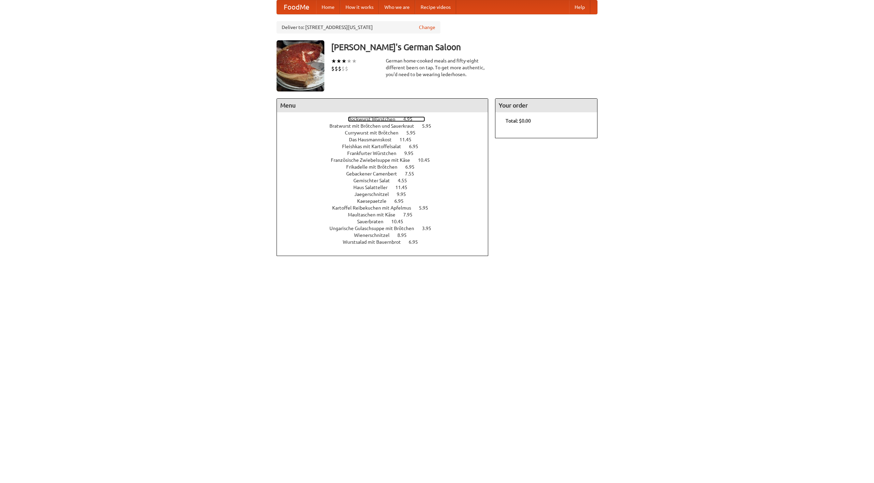 The image size is (874, 483). I want to click on span: Wurstsalad mit Bauernbrot, so click(375, 242).